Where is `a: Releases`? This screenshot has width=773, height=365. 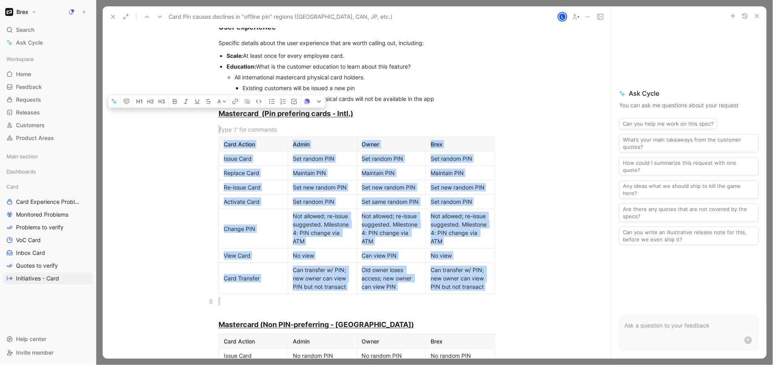 a: Releases is located at coordinates (48, 113).